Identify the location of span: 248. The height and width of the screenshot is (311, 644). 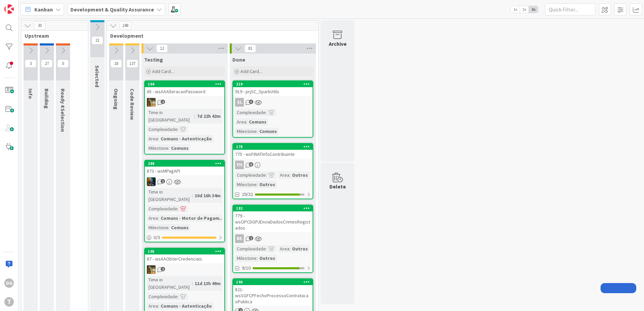
(125, 25).